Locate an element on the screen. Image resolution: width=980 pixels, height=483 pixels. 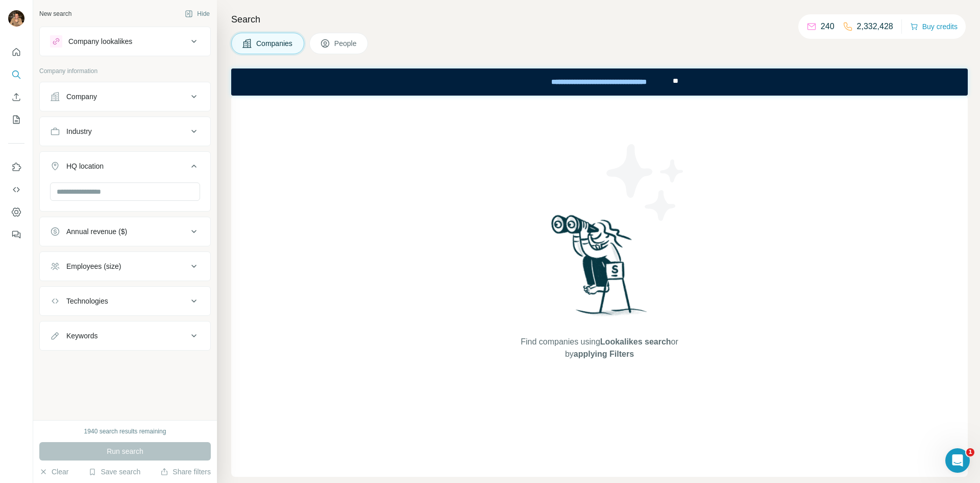
button: Share filters is located at coordinates (185, 472).